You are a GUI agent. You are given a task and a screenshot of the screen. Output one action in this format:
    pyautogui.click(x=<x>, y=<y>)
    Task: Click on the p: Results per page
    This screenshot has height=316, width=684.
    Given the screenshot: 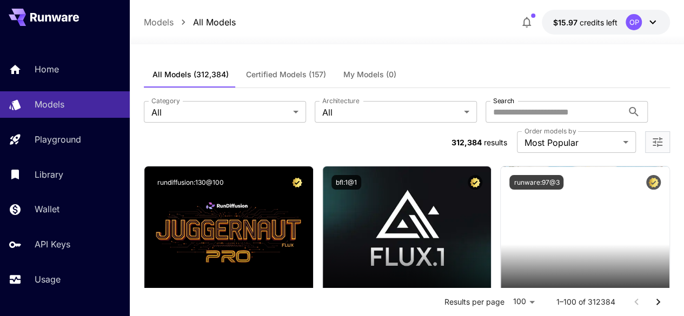 What is the action you would take?
    pyautogui.click(x=474, y=302)
    